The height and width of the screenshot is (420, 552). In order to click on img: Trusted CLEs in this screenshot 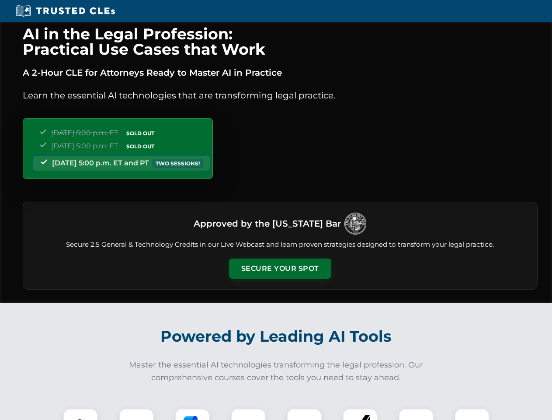, I will do `click(65, 11)`.